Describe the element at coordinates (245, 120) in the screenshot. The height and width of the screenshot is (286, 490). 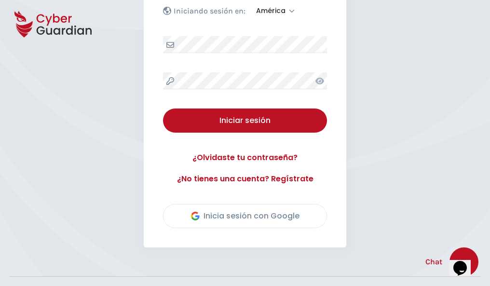
I see `button: Iniciar sesión` at that location.